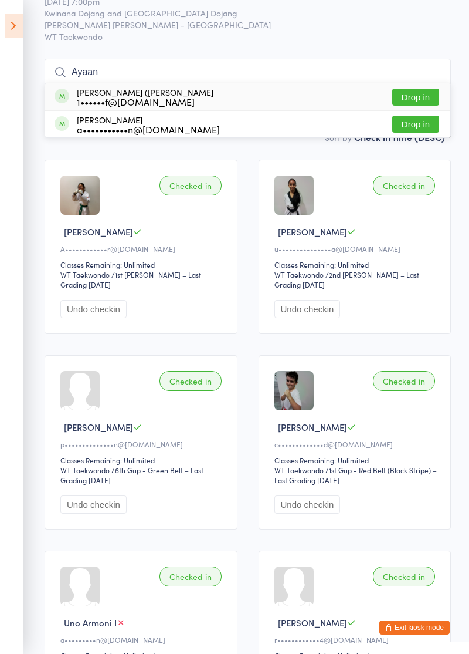 The image size is (469, 654). I want to click on input: Search, so click(248, 72).